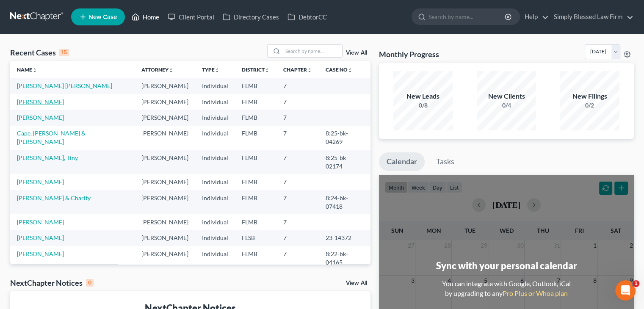 This screenshot has width=644, height=309. Describe the element at coordinates (27, 70) in the screenshot. I see `a: Nameunfold_more` at that location.